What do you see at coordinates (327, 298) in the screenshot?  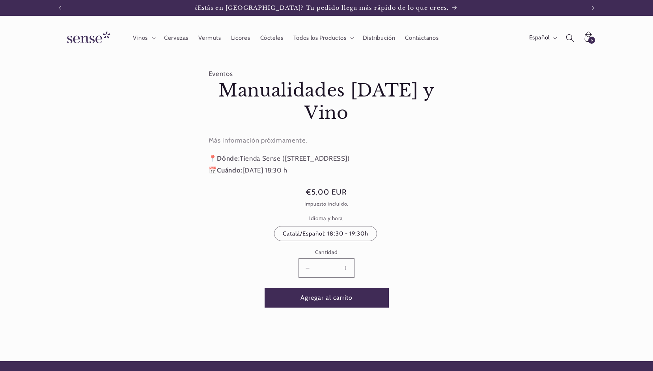 I see `button: Agregar al carrito` at bounding box center [327, 298].